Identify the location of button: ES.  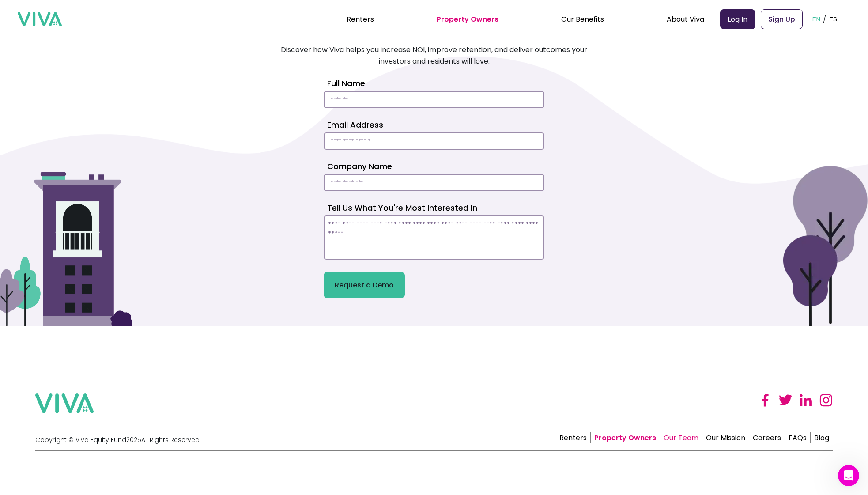
(833, 19).